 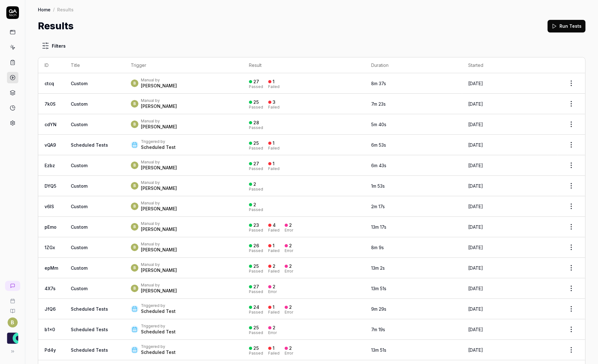 What do you see at coordinates (49, 166) in the screenshot?
I see `a: Ezbz` at bounding box center [49, 166].